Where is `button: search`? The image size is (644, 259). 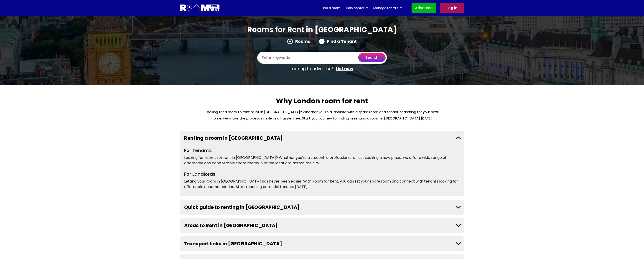 button: search is located at coordinates (372, 58).